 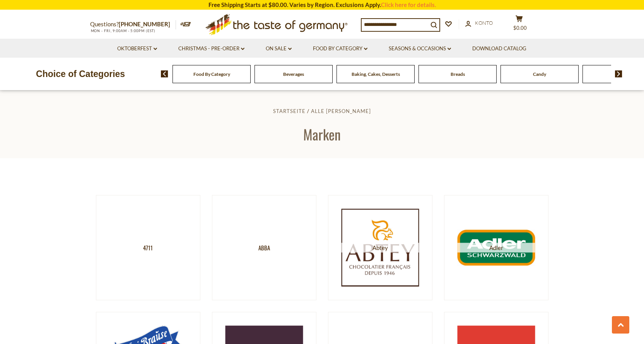 What do you see at coordinates (484, 23) in the screenshot?
I see `span: Konto` at bounding box center [484, 23].